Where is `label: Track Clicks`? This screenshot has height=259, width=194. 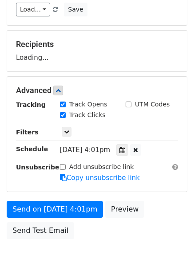
label: Track Clicks is located at coordinates (87, 115).